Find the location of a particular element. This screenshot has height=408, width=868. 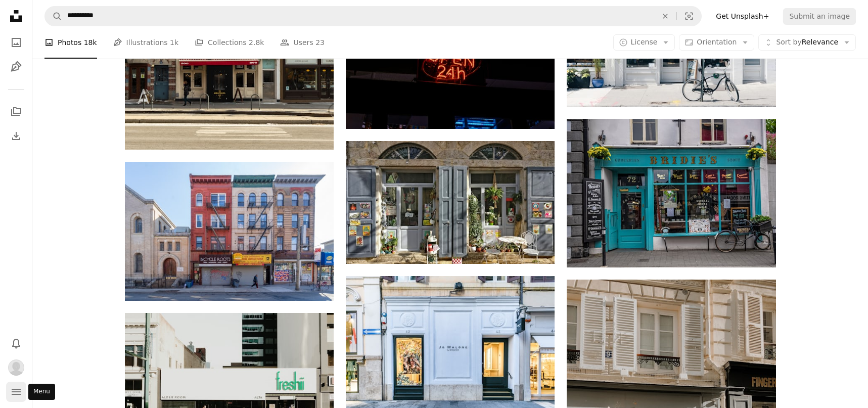

button: Search Unsplash is located at coordinates (54, 16).